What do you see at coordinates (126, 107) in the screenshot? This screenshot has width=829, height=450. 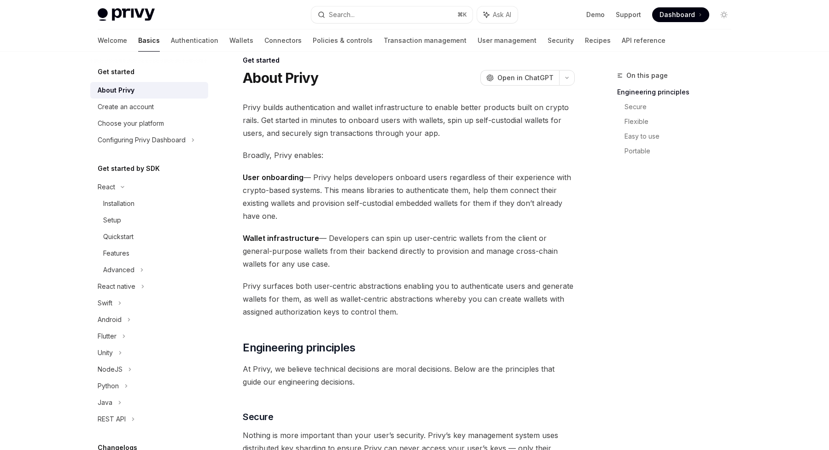 I see `div: Create an account` at bounding box center [126, 107].